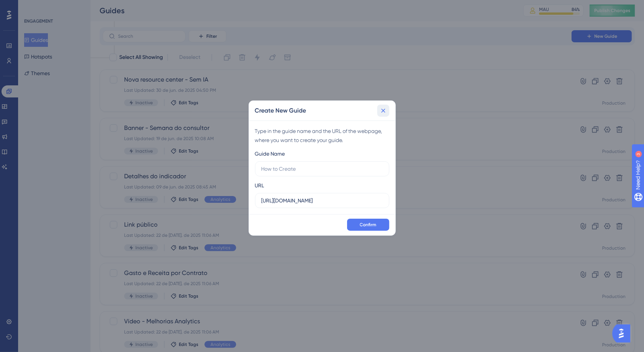 Image resolution: width=644 pixels, height=352 pixels. Describe the element at coordinates (322, 136) in the screenshot. I see `div: Type in the guide name and the URL of the webpage, where you want to create your guide.` at that location.